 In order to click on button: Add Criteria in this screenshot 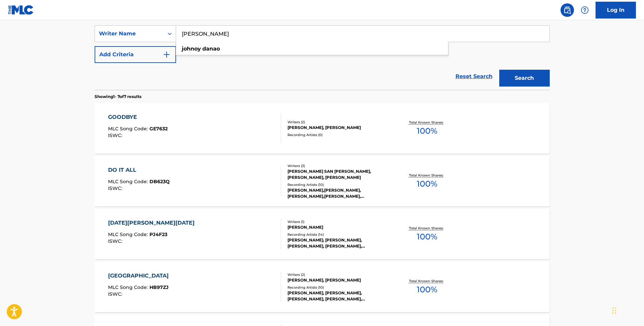, I will do `click(135, 54)`.